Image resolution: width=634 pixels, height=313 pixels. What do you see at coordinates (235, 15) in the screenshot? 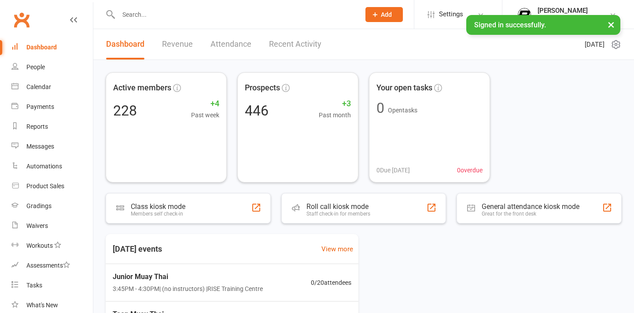
I see `input: Search...` at bounding box center [235, 15].